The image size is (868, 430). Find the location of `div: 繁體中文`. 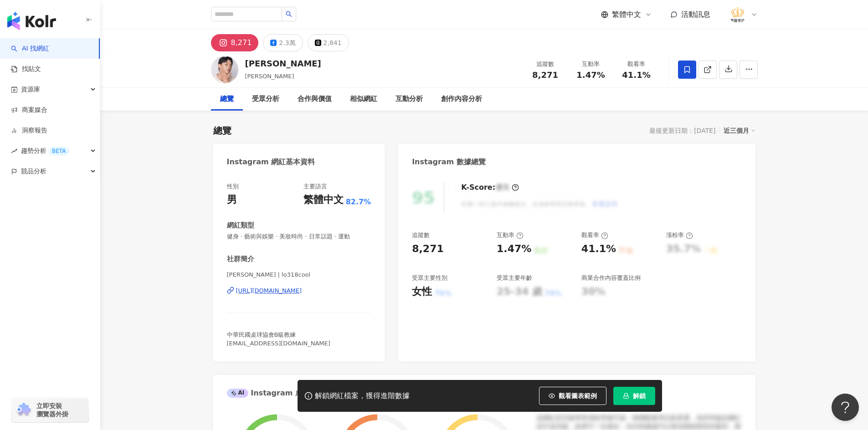

div: 繁體中文 is located at coordinates (323, 200).